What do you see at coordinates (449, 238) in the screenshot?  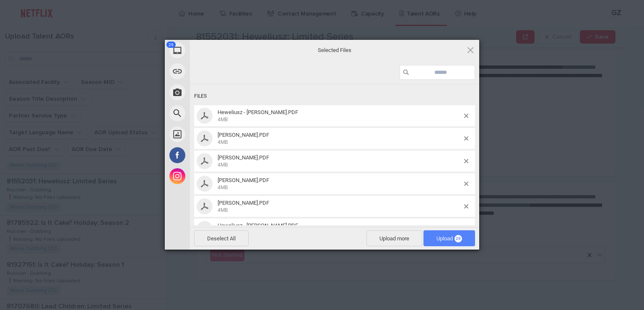 I see `span: Upload` at bounding box center [449, 238].